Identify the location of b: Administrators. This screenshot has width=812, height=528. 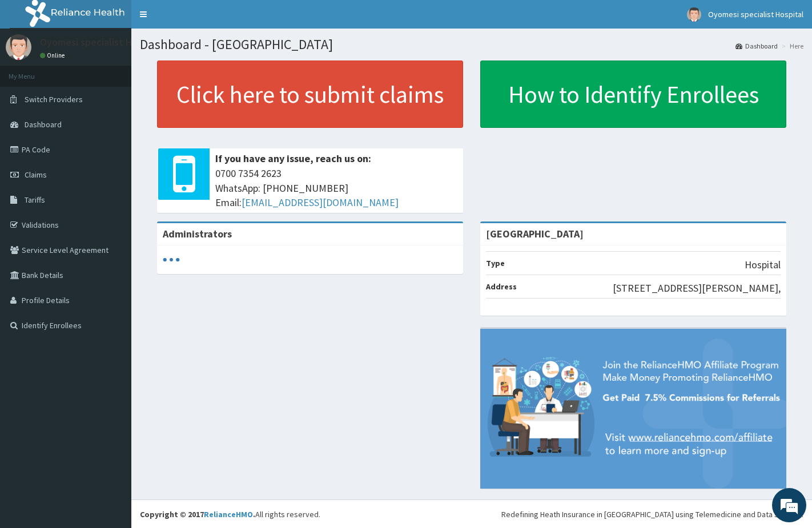
(197, 234).